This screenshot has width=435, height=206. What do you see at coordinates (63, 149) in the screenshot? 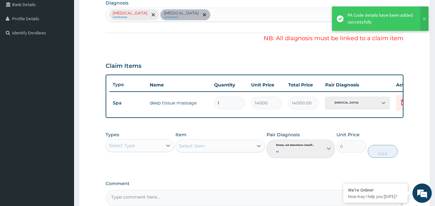
I see `textarea: Type your message and hit 'Enter'` at bounding box center [63, 149].